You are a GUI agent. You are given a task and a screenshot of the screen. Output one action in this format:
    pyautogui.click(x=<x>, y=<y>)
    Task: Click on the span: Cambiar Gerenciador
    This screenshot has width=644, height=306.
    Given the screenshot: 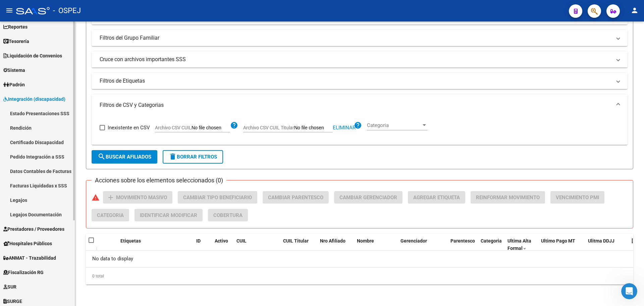 What is the action you would take?
    pyautogui.click(x=368, y=197)
    